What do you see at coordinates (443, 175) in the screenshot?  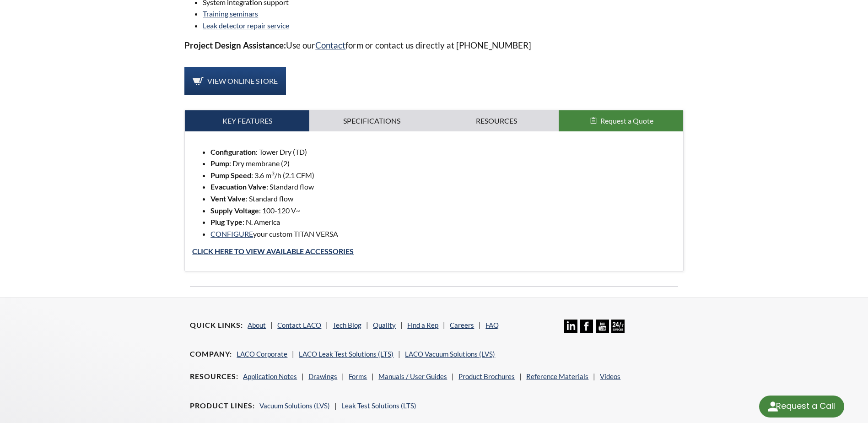 I see `li: : 3.6 m /h (2.1 CFM)` at bounding box center [443, 175].